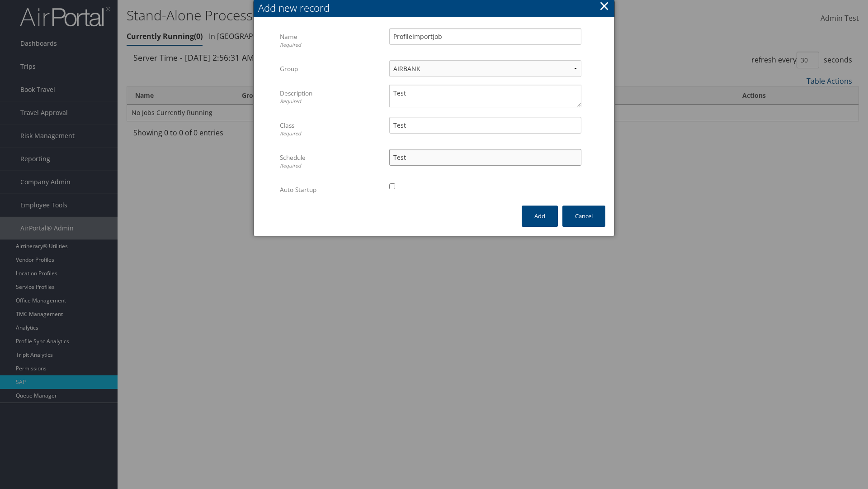  I want to click on label: Schedule, so click(331, 161).